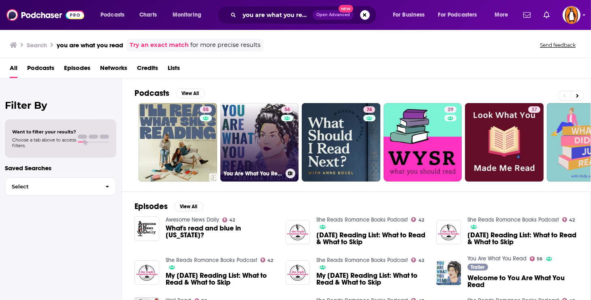  I want to click on span: Credits, so click(147, 70).